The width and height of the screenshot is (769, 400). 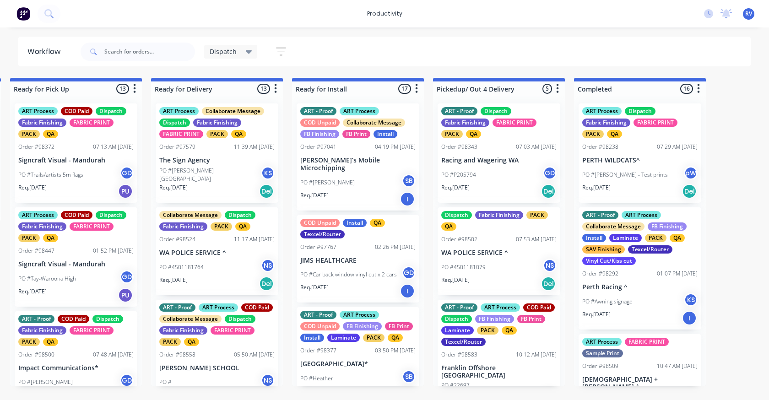 I want to click on div: Order #98377, so click(x=318, y=351).